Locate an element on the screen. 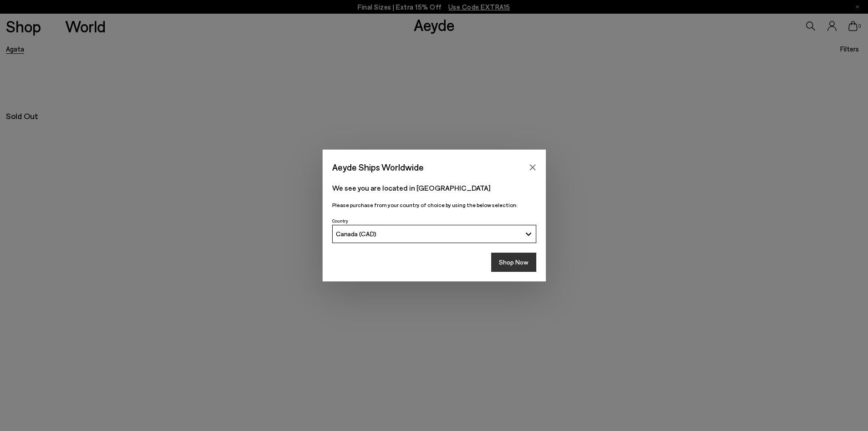 The height and width of the screenshot is (431, 868). button: Shop Now is located at coordinates (514, 262).